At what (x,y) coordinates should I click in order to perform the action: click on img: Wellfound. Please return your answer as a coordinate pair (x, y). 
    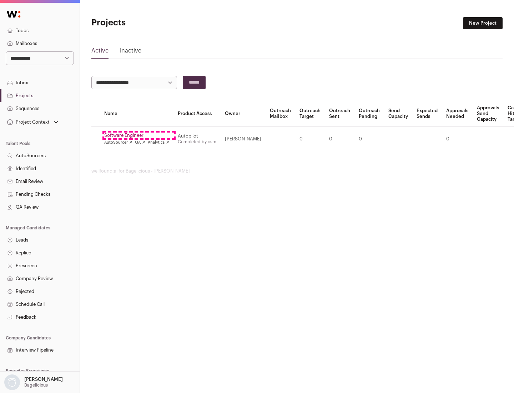
    Looking at the image, I should click on (14, 14).